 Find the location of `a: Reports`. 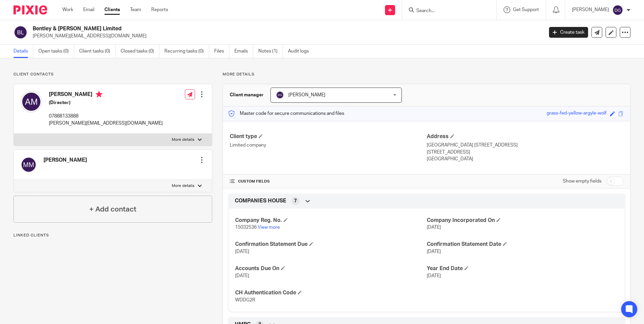

a: Reports is located at coordinates (160, 10).